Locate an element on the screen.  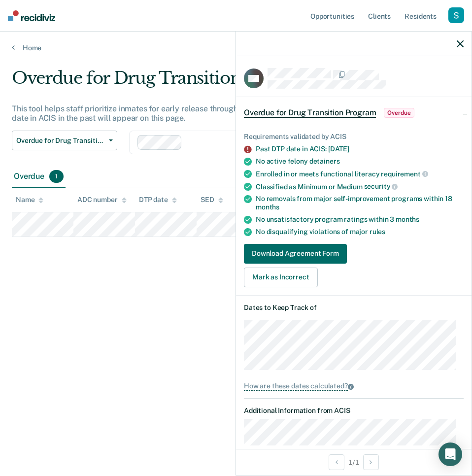
div: SED is located at coordinates (212, 199).